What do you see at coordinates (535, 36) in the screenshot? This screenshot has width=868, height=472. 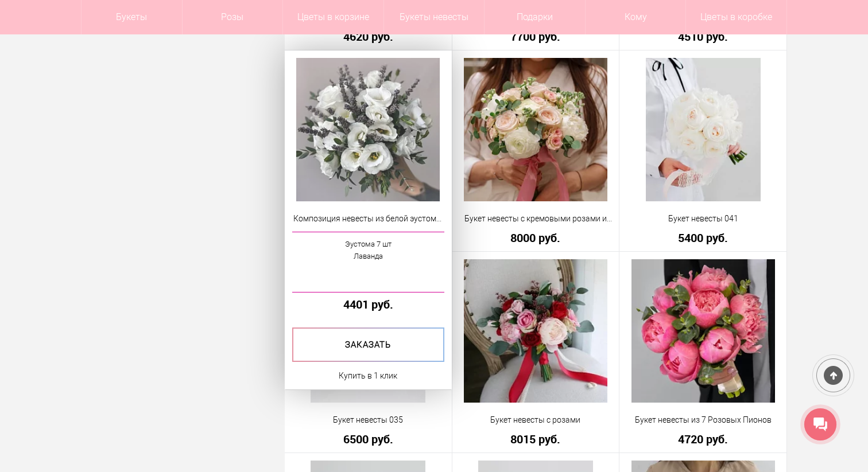 I see `a: 7700 руб.` at bounding box center [535, 36].